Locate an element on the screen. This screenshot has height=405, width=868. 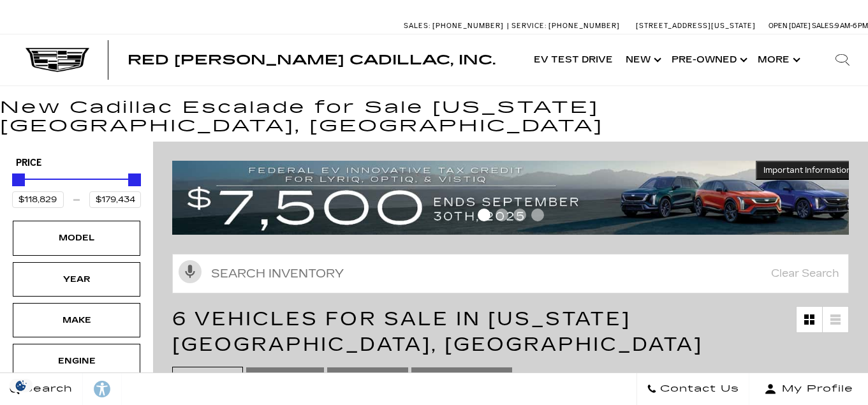
span: Service: is located at coordinates (529, 25).